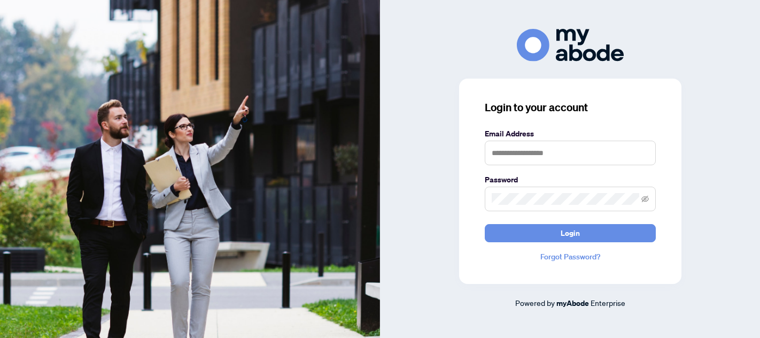 The height and width of the screenshot is (338, 760). What do you see at coordinates (570, 45) in the screenshot?
I see `img: ma-logo` at bounding box center [570, 45].